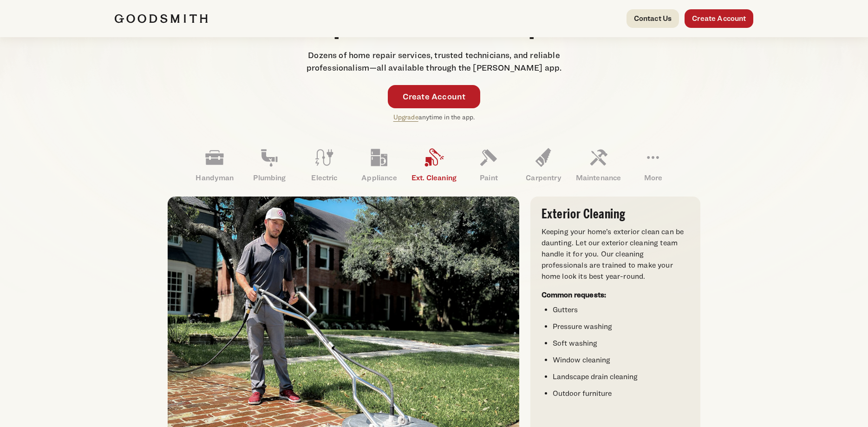  I want to click on a: Upgrade, so click(406, 117).